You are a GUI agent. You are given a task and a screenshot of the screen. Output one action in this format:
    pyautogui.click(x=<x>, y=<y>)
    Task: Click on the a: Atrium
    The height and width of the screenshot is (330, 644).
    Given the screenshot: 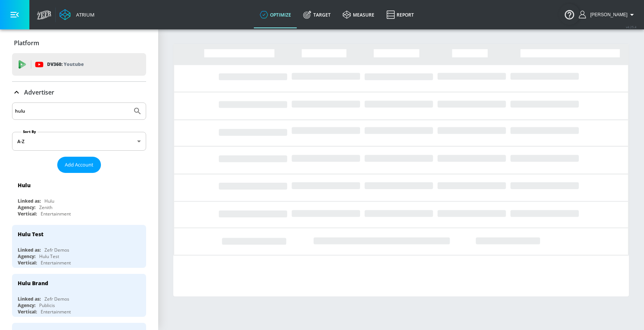 What is the action you would take?
    pyautogui.click(x=77, y=15)
    